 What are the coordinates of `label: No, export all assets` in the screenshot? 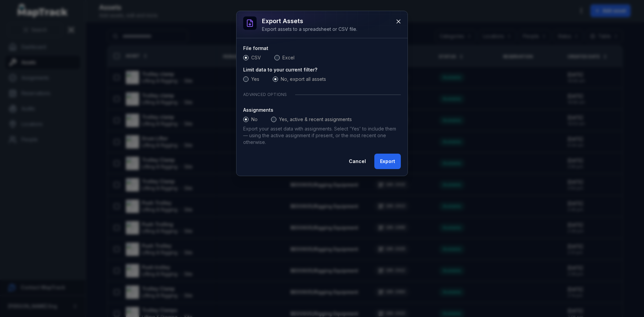 It's located at (303, 79).